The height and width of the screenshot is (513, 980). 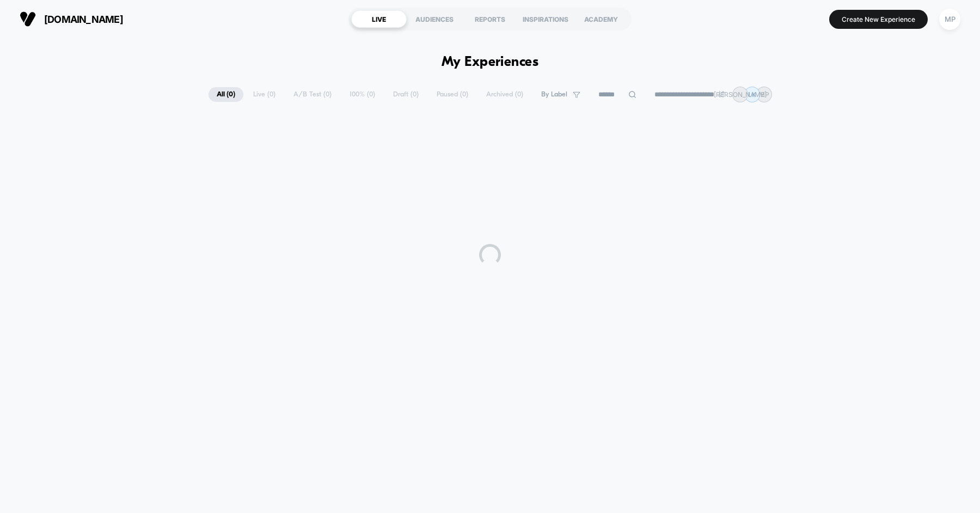 What do you see at coordinates (878, 19) in the screenshot?
I see `button: Create New Experience` at bounding box center [878, 19].